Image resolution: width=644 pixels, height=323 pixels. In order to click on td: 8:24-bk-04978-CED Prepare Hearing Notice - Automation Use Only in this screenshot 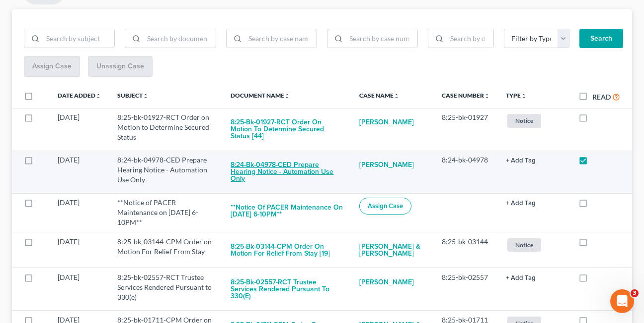, I will do `click(166, 172)`.